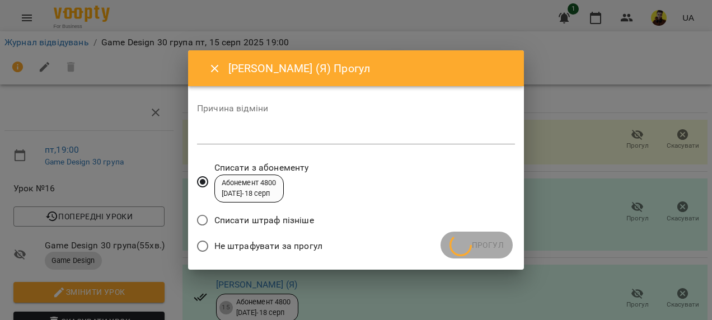 Image resolution: width=712 pixels, height=320 pixels. What do you see at coordinates (264, 221) in the screenshot?
I see `span: Списати штраф пізніше` at bounding box center [264, 221].